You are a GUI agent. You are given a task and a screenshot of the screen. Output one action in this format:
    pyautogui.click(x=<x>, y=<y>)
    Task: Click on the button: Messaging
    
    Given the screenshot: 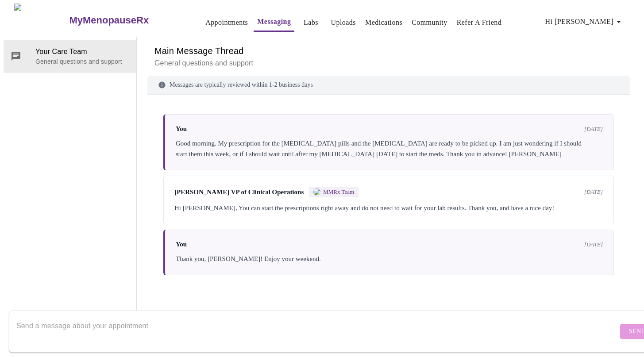 What is the action you would take?
    pyautogui.click(x=274, y=22)
    